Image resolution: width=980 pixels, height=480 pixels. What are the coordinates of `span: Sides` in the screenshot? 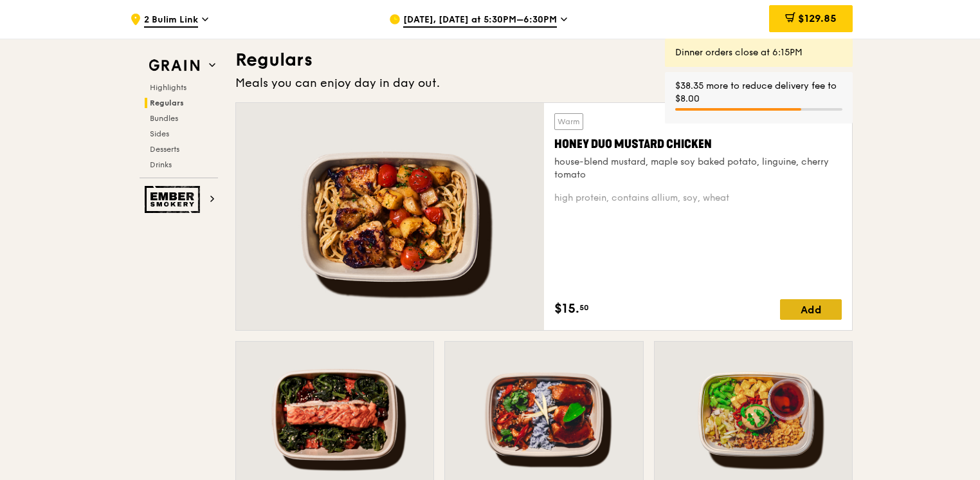 It's located at (160, 134).